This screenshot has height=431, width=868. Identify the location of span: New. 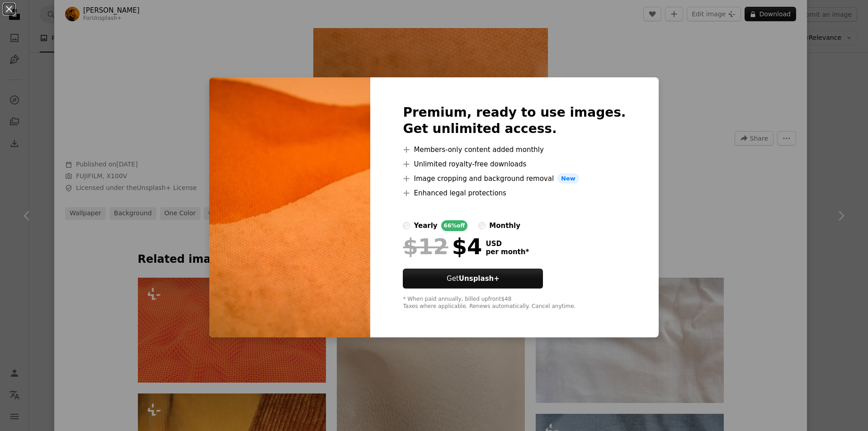
(569, 178).